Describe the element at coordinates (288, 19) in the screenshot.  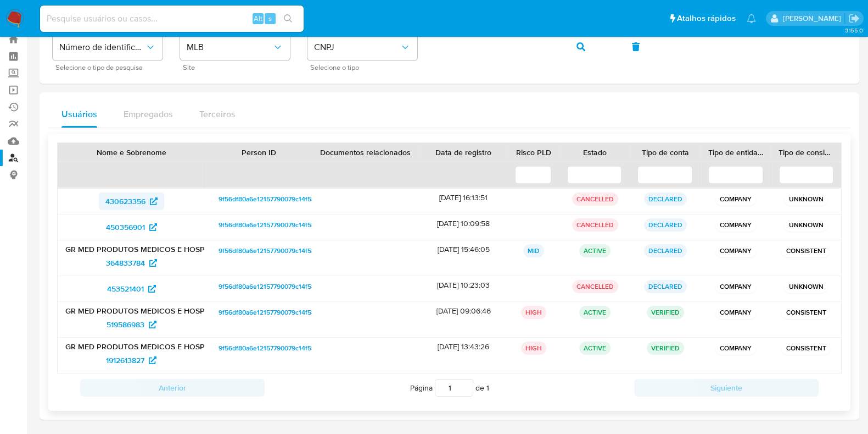
I see `button: search-icon` at that location.